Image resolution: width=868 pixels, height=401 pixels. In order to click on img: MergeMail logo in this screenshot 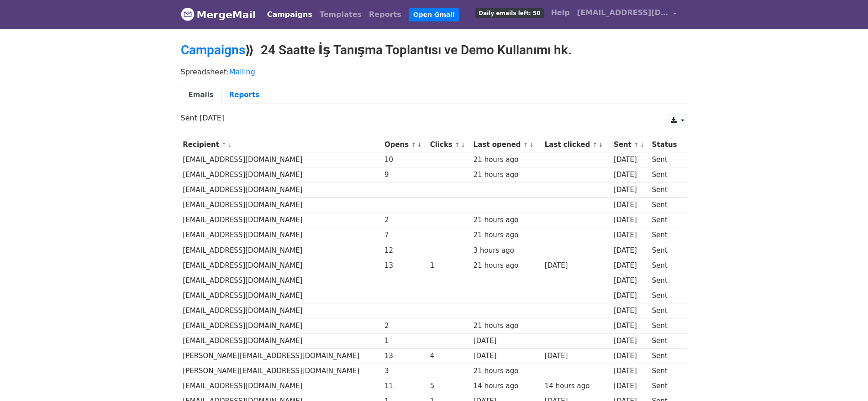, I will do `click(188, 14)`.